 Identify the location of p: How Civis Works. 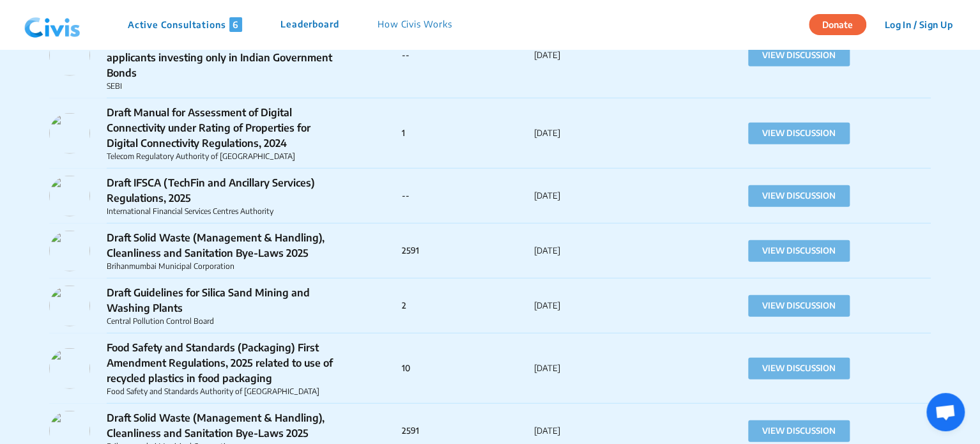
(415, 24).